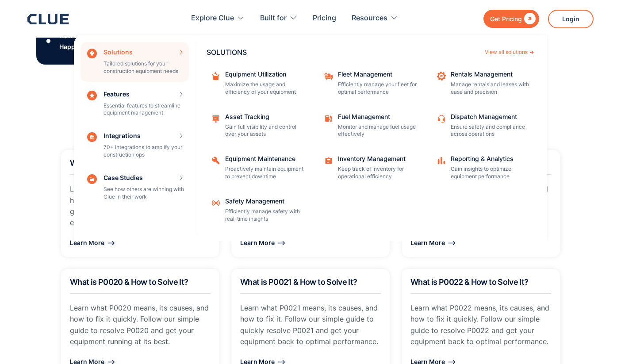 The image size is (621, 364). Describe the element at coordinates (216, 161) in the screenshot. I see `img: Repairing icon` at that location.